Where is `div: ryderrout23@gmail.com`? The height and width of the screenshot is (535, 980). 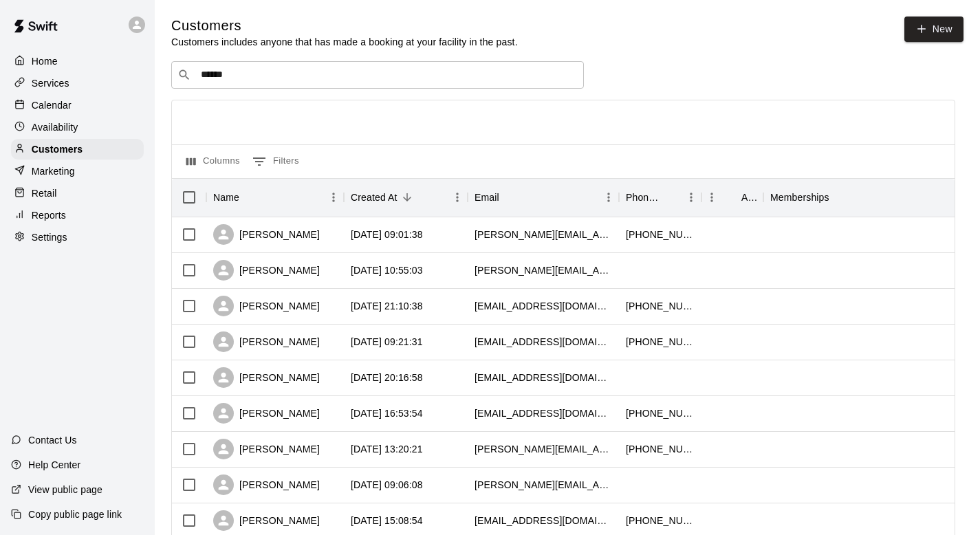
div: ryderrout23@gmail.com is located at coordinates (543, 342).